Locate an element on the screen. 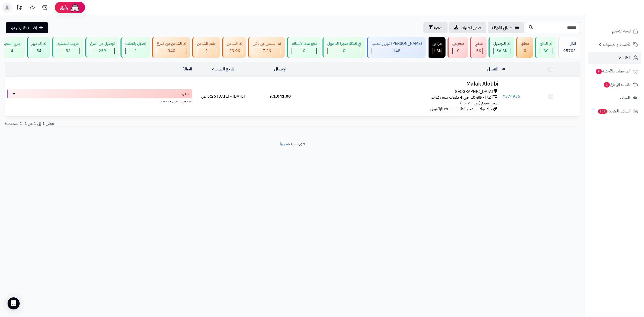 The height and width of the screenshot is (317, 644). span: تيك توك - مصدر الطلب: الموقع الإلكتروني is located at coordinates (461, 109).